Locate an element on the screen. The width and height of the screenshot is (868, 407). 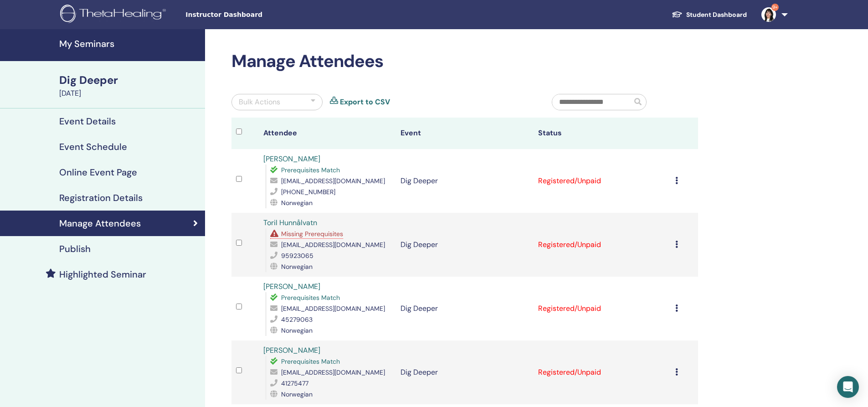
h4: Online Event Page is located at coordinates (98, 172).